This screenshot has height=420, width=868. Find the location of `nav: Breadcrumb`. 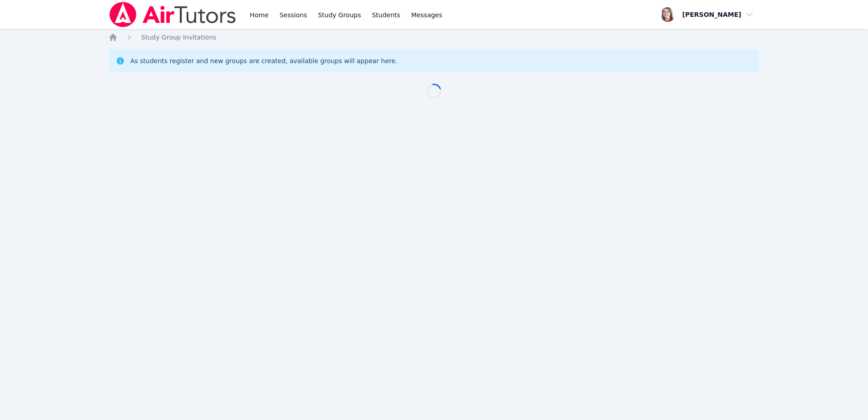

nav: Breadcrumb is located at coordinates (434, 37).